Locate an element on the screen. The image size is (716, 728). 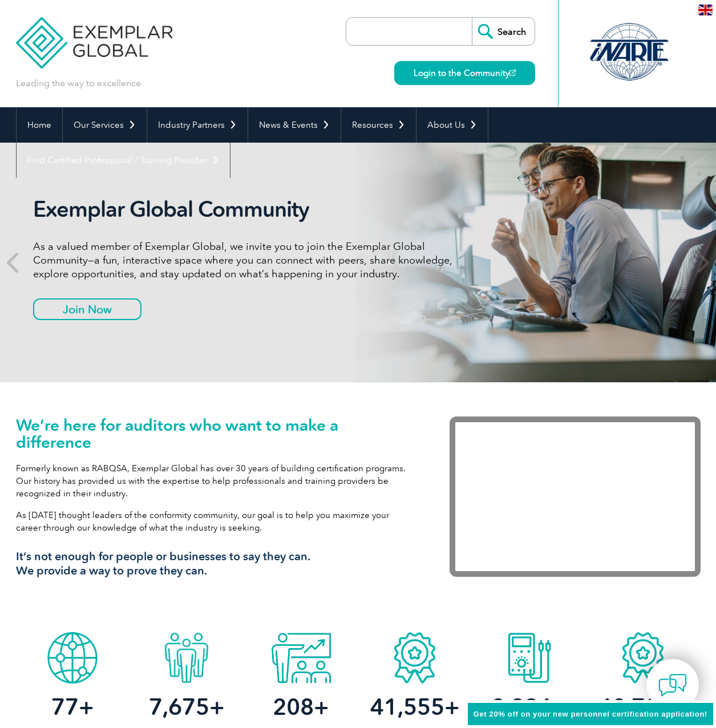
a: Join Now is located at coordinates (87, 309).